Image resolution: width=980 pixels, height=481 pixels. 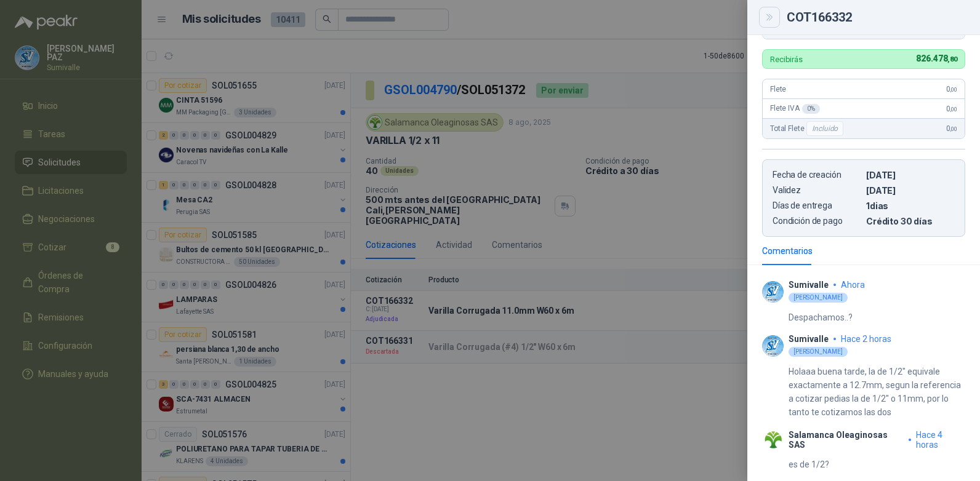 I want to click on p: Fecha de creación, so click(x=817, y=175).